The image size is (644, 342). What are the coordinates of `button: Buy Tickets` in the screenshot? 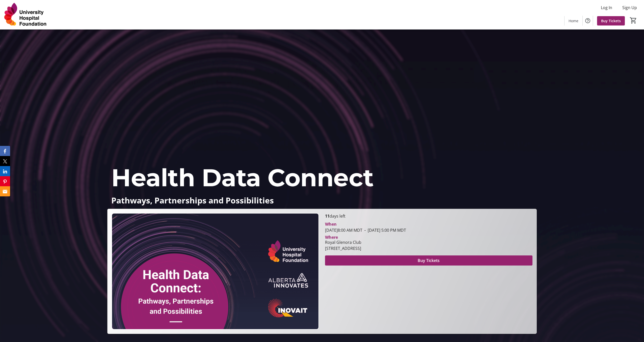 It's located at (429, 260).